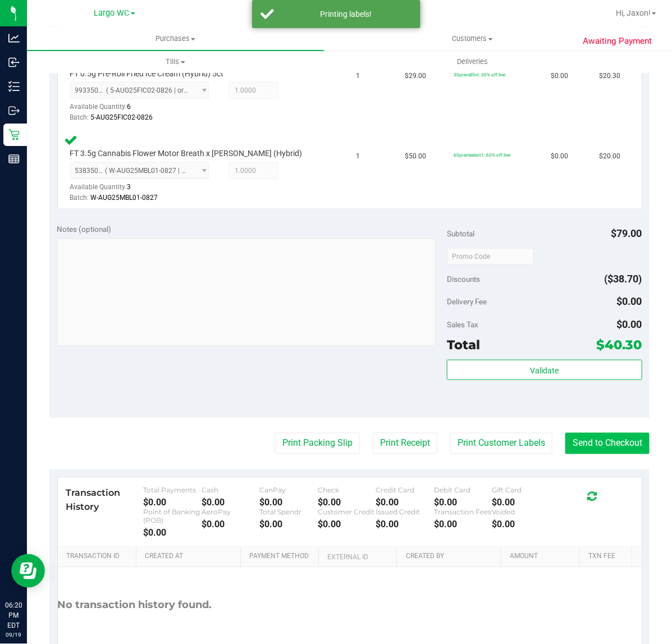  Describe the element at coordinates (463, 325) in the screenshot. I see `span: Sales Tax` at that location.